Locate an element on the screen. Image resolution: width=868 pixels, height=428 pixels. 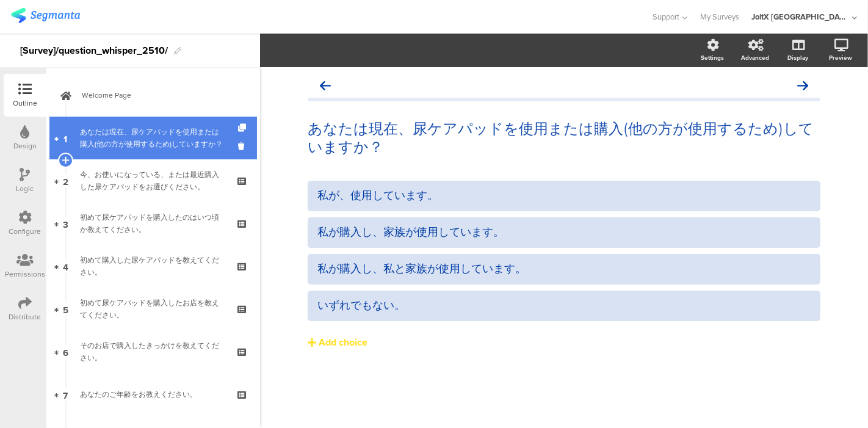
a: 6 そのお店で購入したきっかけを教えてください。 is located at coordinates (153, 351).